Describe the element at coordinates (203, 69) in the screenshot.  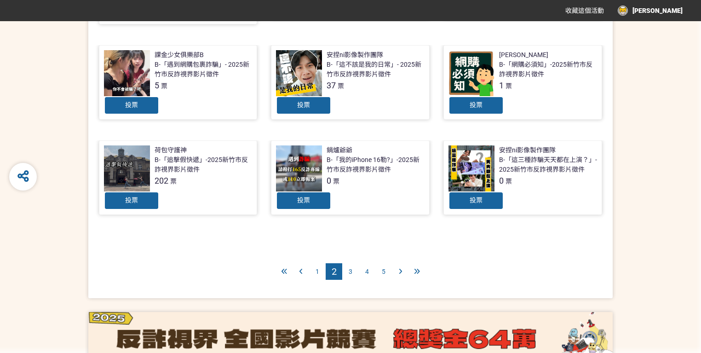
I see `div: B-「遇到網購包裹詐騙」- 2025新竹市反詐視界影片徵件` at that location.